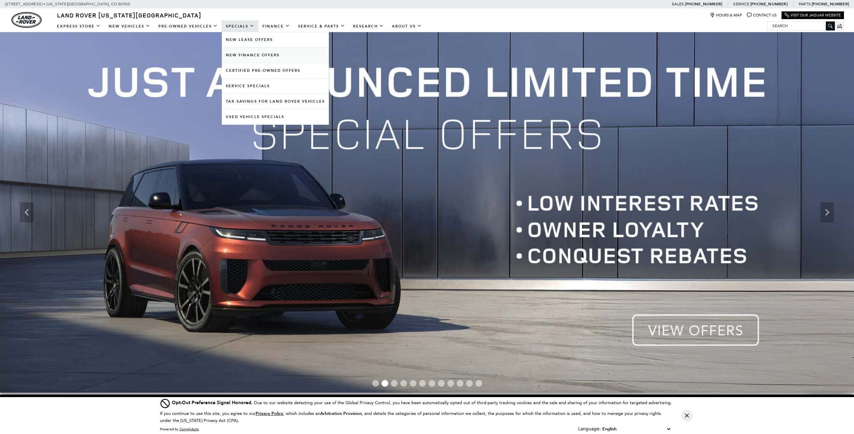 This screenshot has height=434, width=854. What do you see at coordinates (725, 15) in the screenshot?
I see `a: Hours & Map` at bounding box center [725, 15].